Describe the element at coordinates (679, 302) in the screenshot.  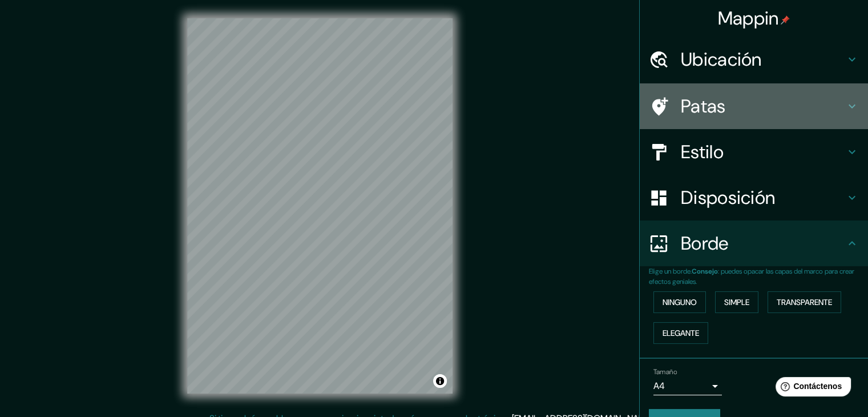
I see `button: Ninguno` at that location.